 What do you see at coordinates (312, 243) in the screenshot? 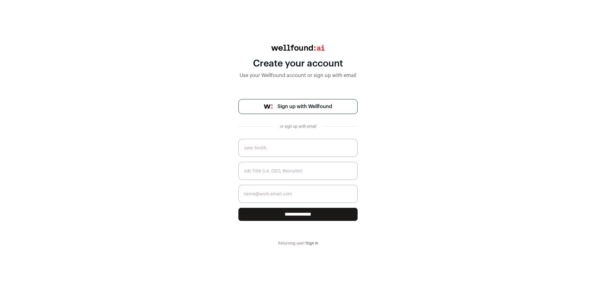
I see `a: Sign in` at bounding box center [312, 243].